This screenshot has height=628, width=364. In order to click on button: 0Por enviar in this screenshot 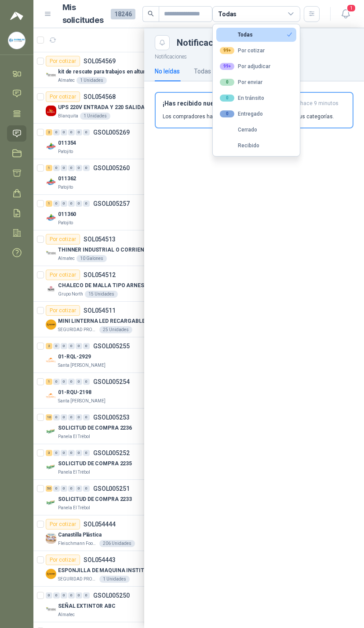, I will do `click(256, 82)`.